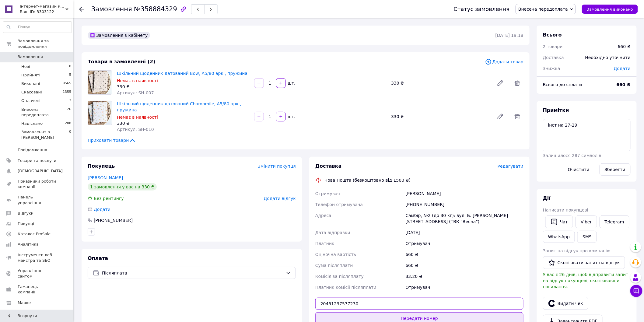 Image resolution: width=644 pixels, height=322 pixels. What do you see at coordinates (562, 85) in the screenshot?
I see `span: Всього до сплати` at bounding box center [562, 85].